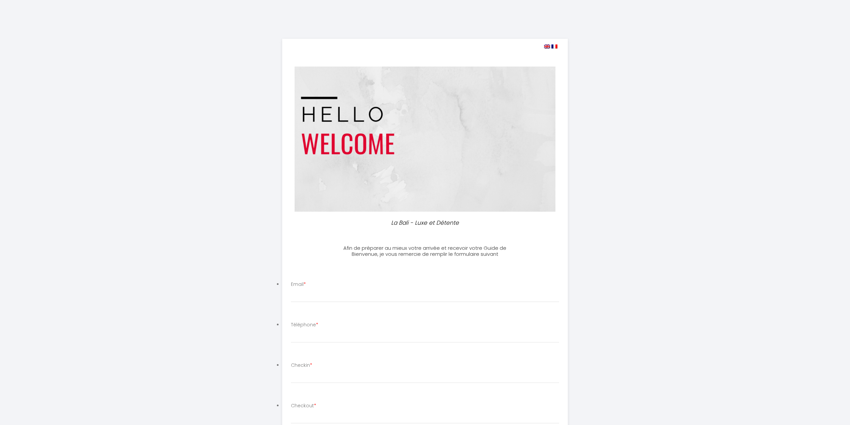  Describe the element at coordinates (304, 405) in the screenshot. I see `label: Checkout` at that location.